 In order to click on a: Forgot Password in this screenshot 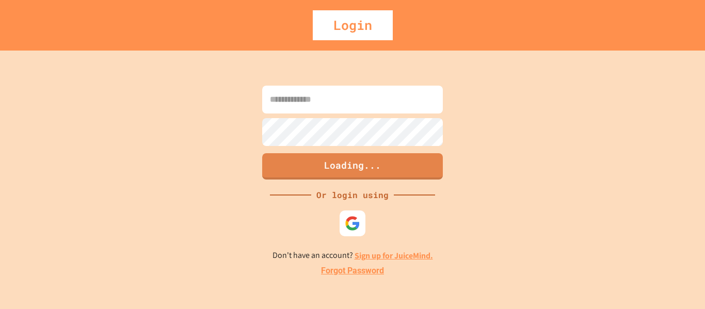, I will do `click(352, 271)`.